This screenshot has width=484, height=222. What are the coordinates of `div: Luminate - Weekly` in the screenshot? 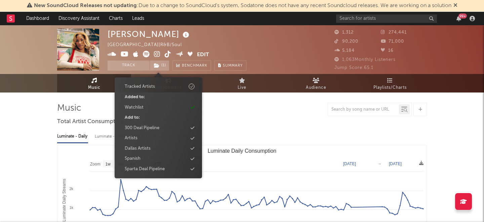 It's located at (112, 137).